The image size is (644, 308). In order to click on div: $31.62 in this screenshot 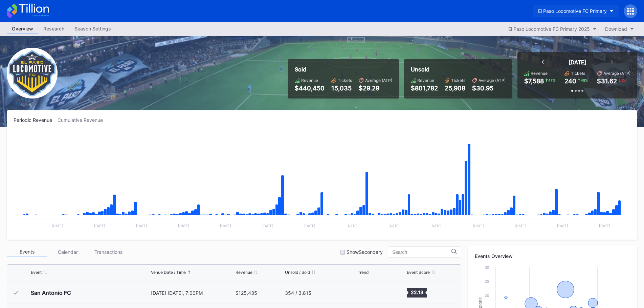, I will do `click(606, 81)`.